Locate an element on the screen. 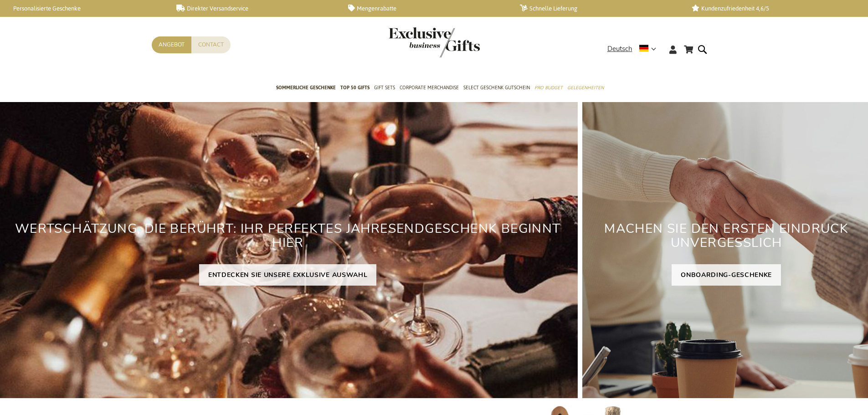 The image size is (868, 415). span: Deutsch is located at coordinates (620, 49).